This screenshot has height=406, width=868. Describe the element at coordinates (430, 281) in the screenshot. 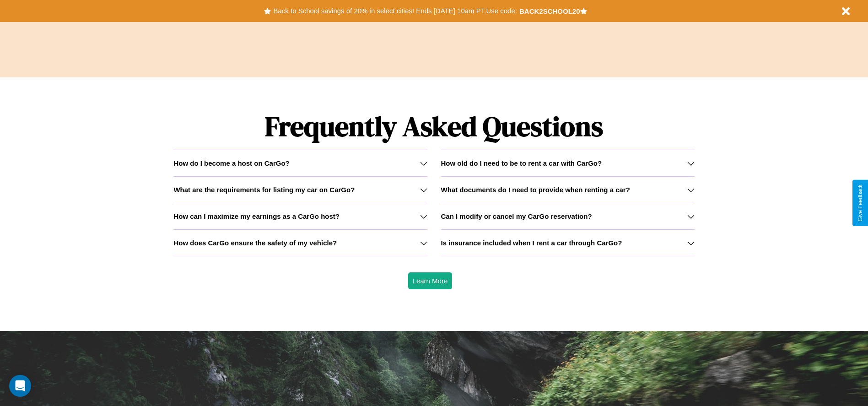

I see `button: Learn More` at that location.